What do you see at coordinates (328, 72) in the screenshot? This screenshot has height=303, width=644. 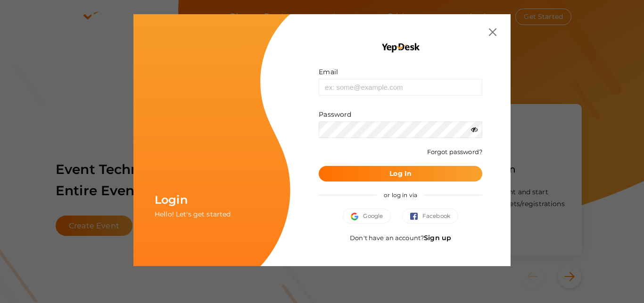 I see `label: Email` at bounding box center [328, 72].